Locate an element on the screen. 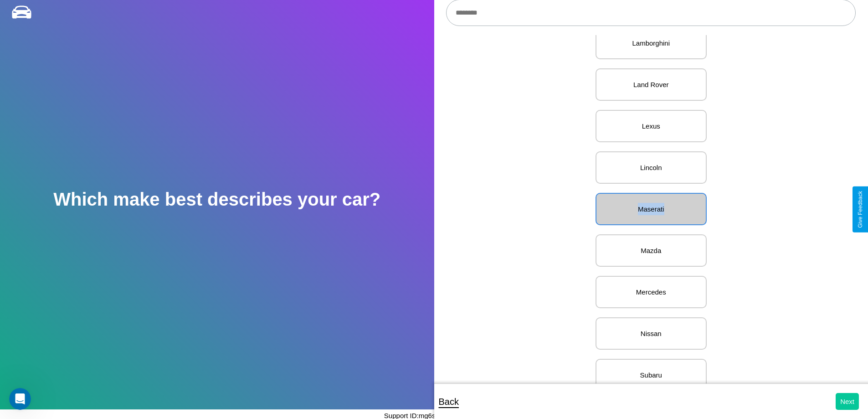 The width and height of the screenshot is (868, 419). button: Next is located at coordinates (847, 401).